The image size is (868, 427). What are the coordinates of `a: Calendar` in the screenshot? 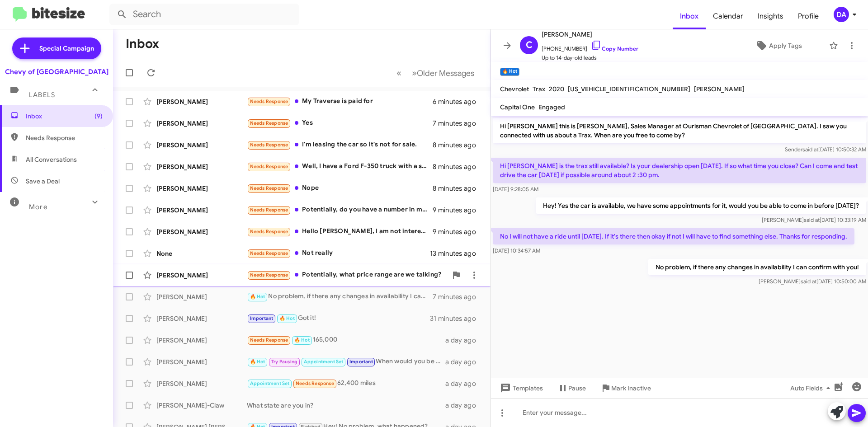 It's located at (728, 16).